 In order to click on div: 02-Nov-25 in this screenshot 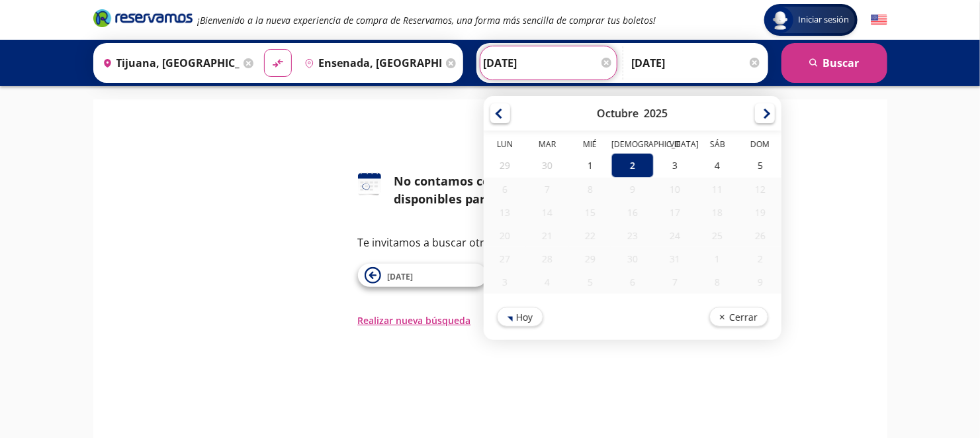, I will do `click(760, 258)`.